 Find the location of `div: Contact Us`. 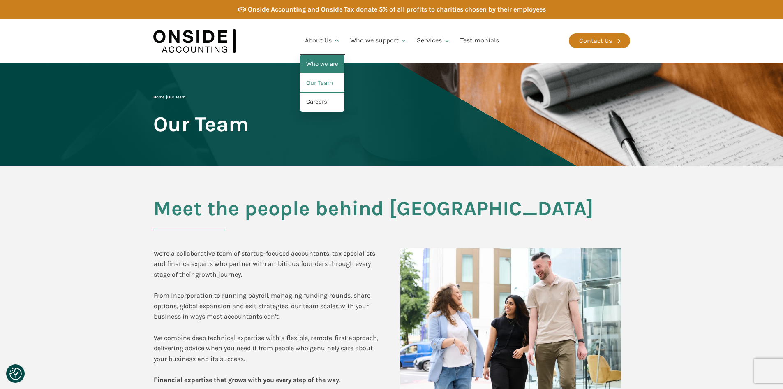

div: Contact Us is located at coordinates (596, 41).